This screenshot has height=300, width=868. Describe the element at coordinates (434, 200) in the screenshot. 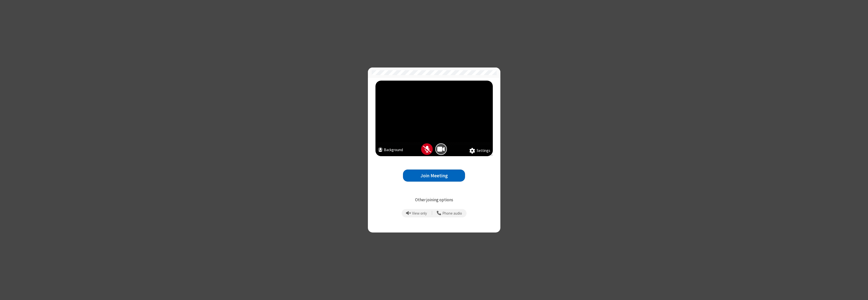

I see `p: Other joining options` at that location.